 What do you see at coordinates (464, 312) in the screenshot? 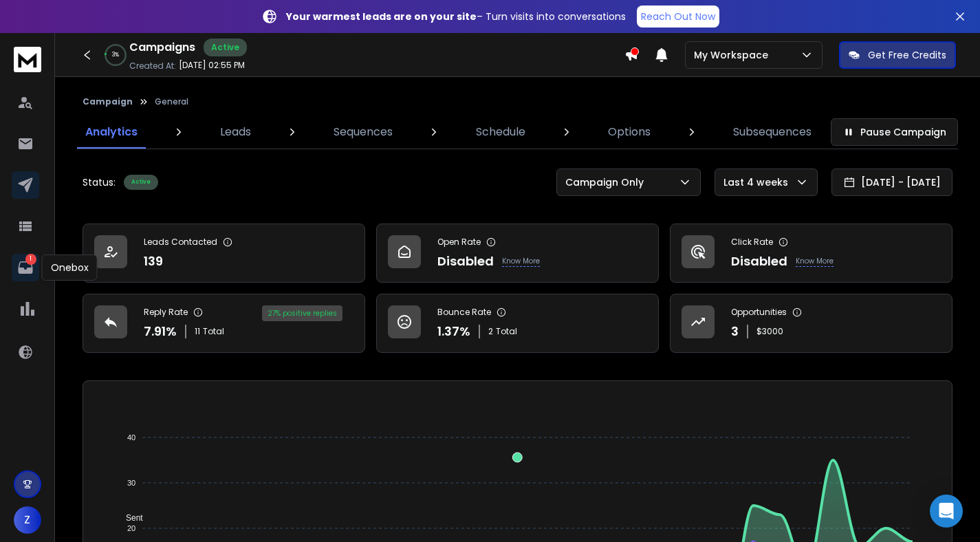
I see `p: Bounce Rate` at bounding box center [464, 312].